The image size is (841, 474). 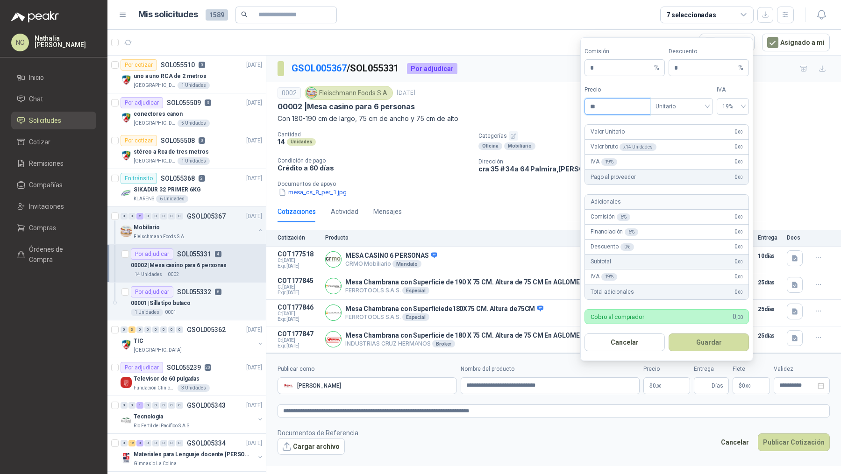 What do you see at coordinates (54, 78) in the screenshot?
I see `a: Inicio` at bounding box center [54, 78].